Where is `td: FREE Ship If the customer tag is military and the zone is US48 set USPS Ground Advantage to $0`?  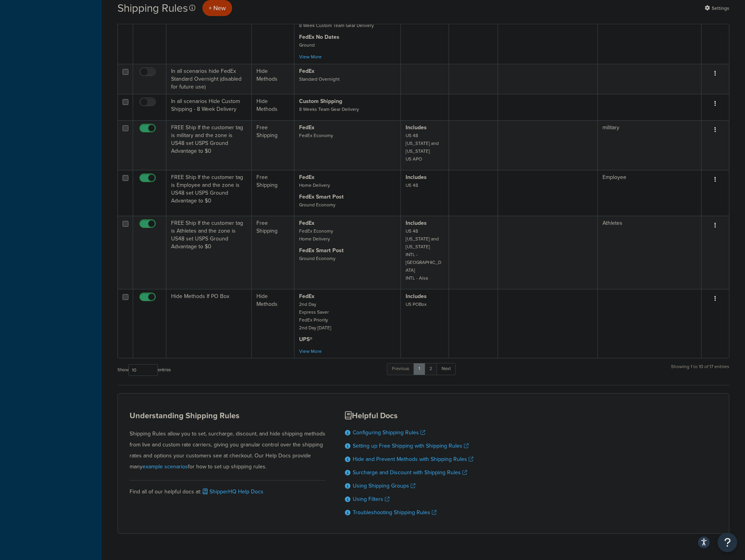
td: FREE Ship If the customer tag is military and the zone is US48 set USPS Ground Advantage to $0 is located at coordinates (209, 145).